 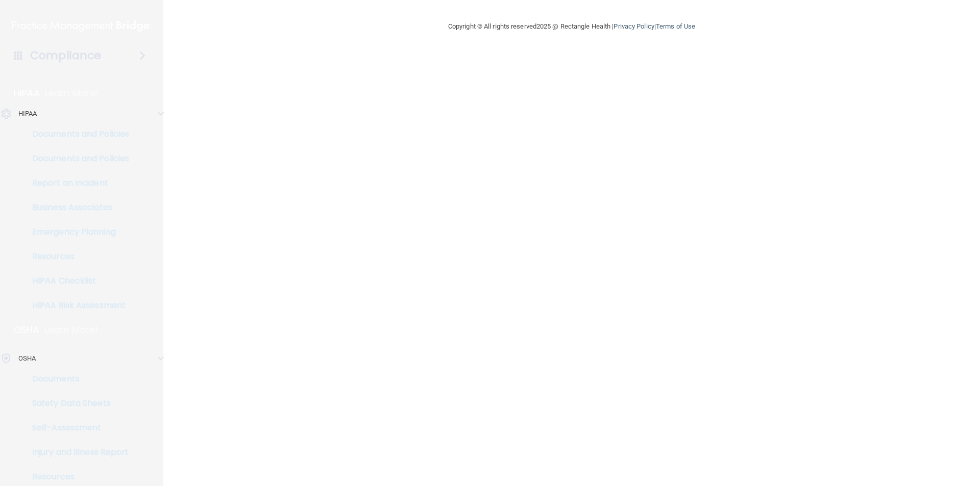 What do you see at coordinates (76, 428) in the screenshot?
I see `p: Self-Assessment` at bounding box center [76, 428].